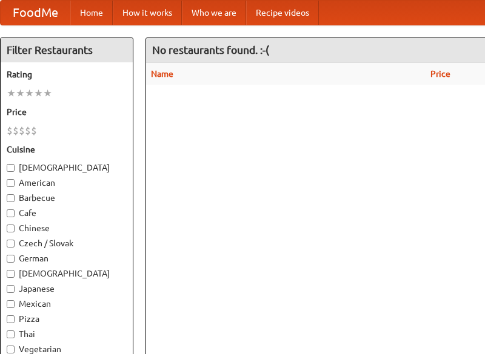  What do you see at coordinates (10, 289) in the screenshot?
I see `input: Japanese` at bounding box center [10, 289].